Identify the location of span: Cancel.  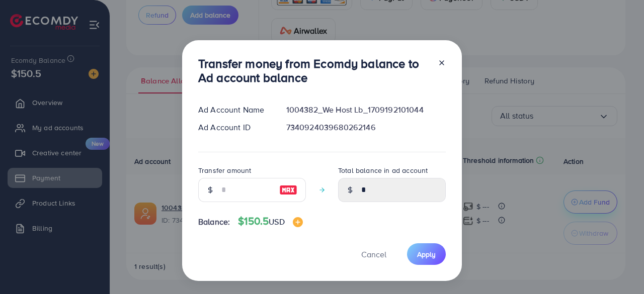
(373, 254).